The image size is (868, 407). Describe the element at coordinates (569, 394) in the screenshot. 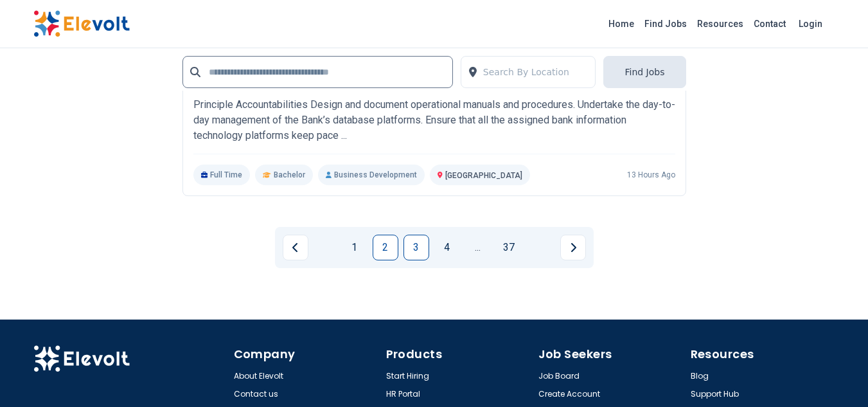

I see `a: Create Account` at that location.